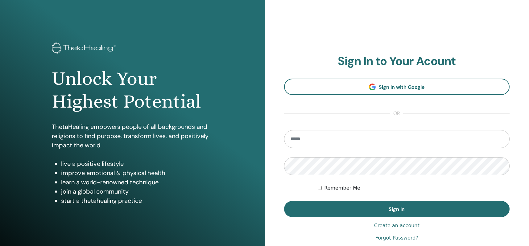  Describe the element at coordinates (137, 182) in the screenshot. I see `li: learn a world-renowned technique` at that location.